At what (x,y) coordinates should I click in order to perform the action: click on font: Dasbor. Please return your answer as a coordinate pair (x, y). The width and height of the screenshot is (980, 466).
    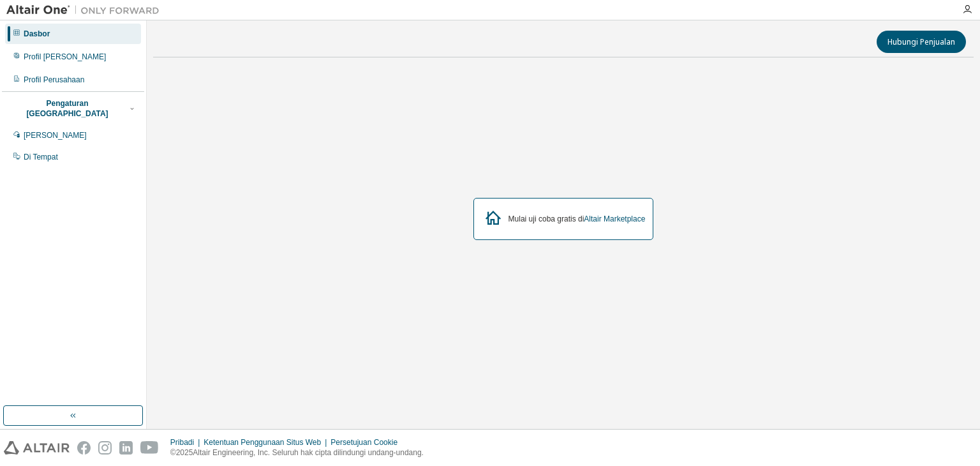
    Looking at the image, I should click on (36, 34).